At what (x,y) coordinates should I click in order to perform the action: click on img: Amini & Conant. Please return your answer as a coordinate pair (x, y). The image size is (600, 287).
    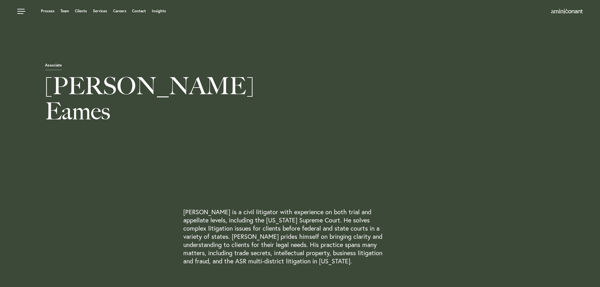
    Looking at the image, I should click on (567, 11).